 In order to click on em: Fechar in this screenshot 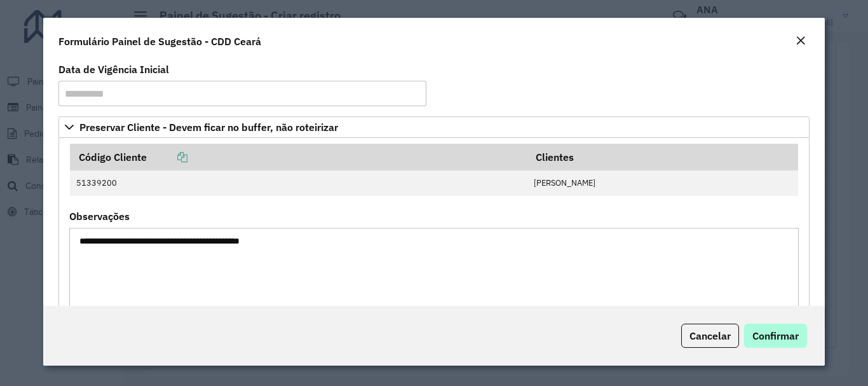, I will do `click(801, 40)`.